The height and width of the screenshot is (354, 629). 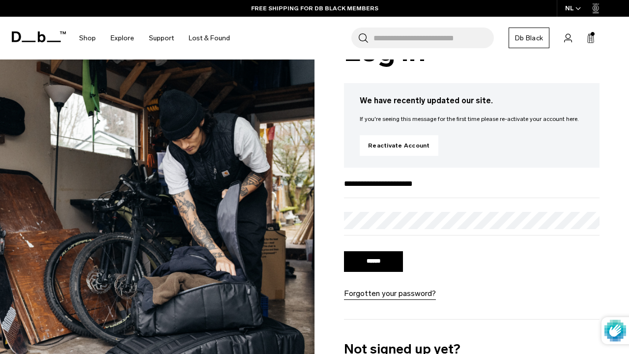 I want to click on a: Forgotten your password?, so click(x=390, y=293).